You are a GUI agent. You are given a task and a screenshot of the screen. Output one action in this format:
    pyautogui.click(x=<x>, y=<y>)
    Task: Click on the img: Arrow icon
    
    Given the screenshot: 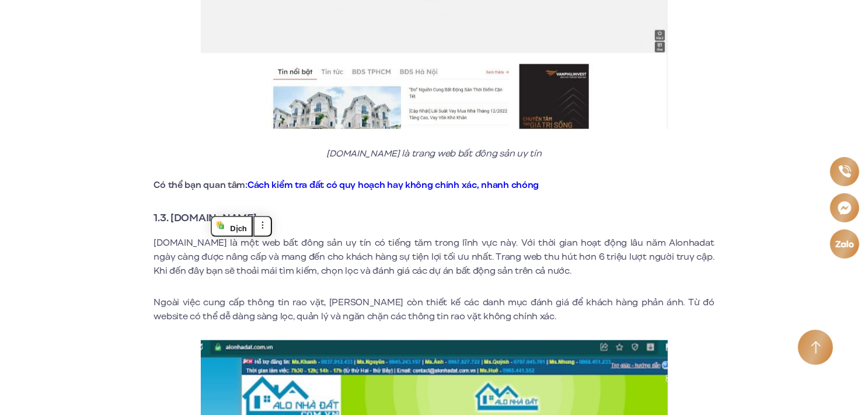 What is the action you would take?
    pyautogui.click(x=816, y=348)
    